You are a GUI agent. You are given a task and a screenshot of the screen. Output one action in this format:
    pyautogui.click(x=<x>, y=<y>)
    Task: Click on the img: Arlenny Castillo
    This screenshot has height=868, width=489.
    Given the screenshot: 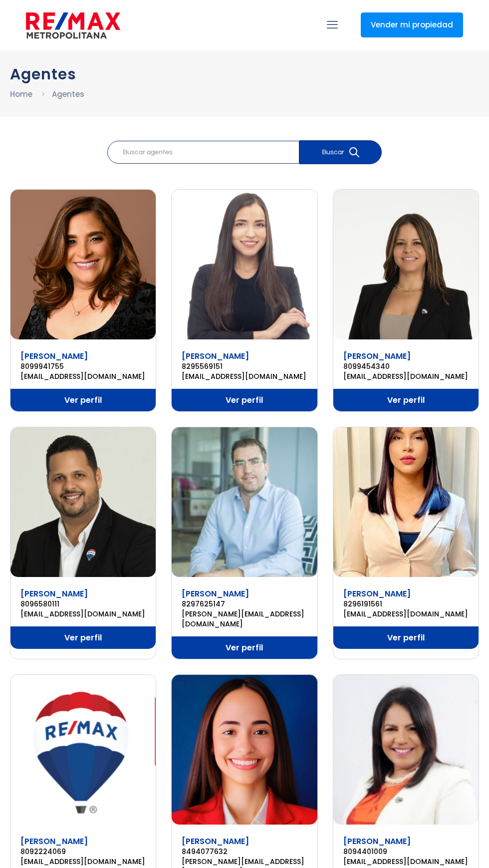 What is the action you would take?
    pyautogui.click(x=406, y=502)
    